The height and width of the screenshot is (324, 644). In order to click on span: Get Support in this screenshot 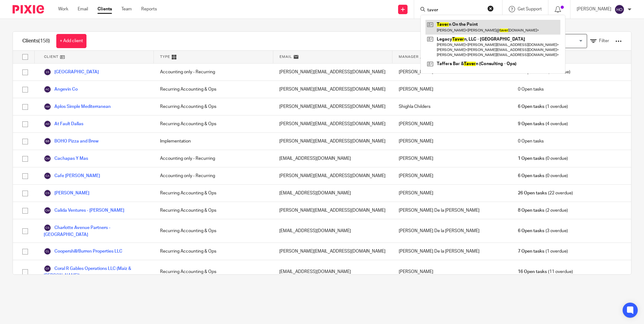, I will do `click(530, 9)`.